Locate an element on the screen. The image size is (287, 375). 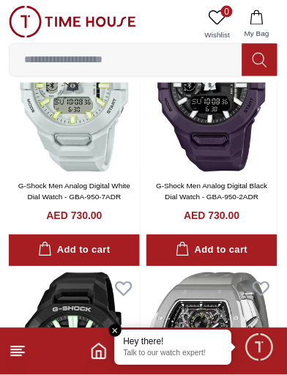
button: My Bag is located at coordinates (257, 24).